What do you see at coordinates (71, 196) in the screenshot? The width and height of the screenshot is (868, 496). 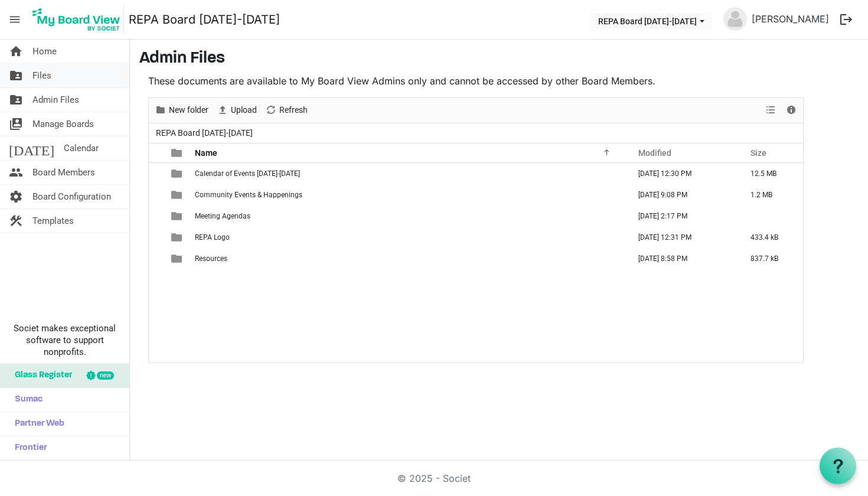 I see `span: Board Configuration` at bounding box center [71, 196].